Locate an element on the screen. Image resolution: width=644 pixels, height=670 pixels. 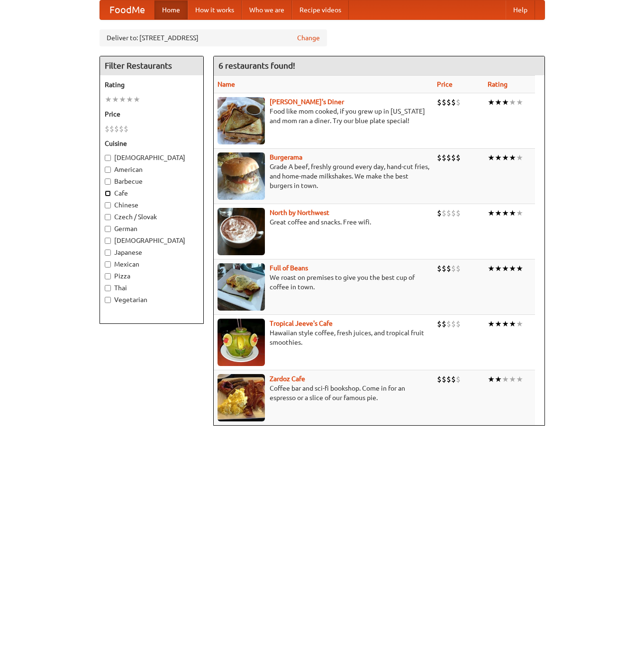
a: Change is located at coordinates (308, 38).